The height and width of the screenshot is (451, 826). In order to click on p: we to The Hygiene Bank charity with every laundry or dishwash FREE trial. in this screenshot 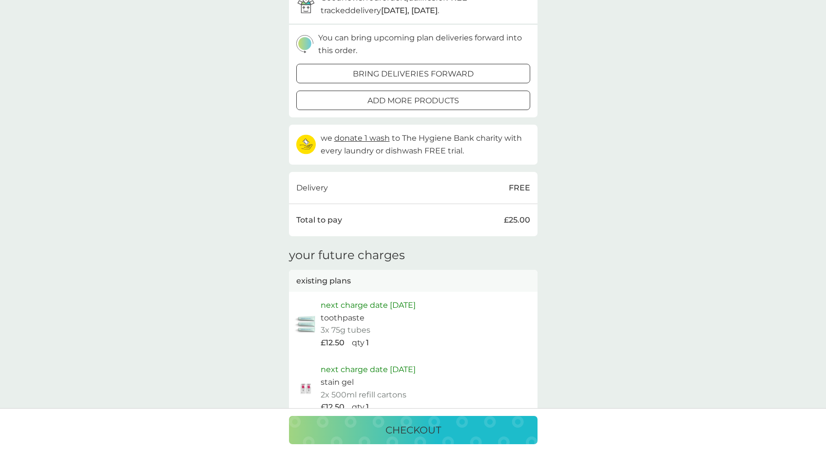, I will do `click(425, 144)`.